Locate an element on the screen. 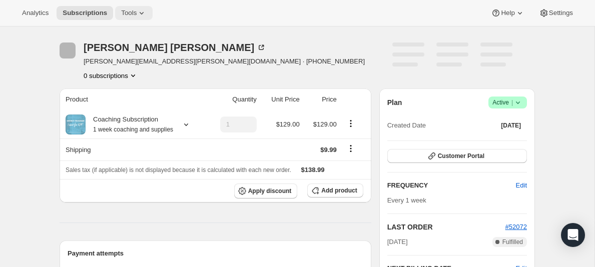 The width and height of the screenshot is (595, 267). th: Unit Price is located at coordinates (281, 100).